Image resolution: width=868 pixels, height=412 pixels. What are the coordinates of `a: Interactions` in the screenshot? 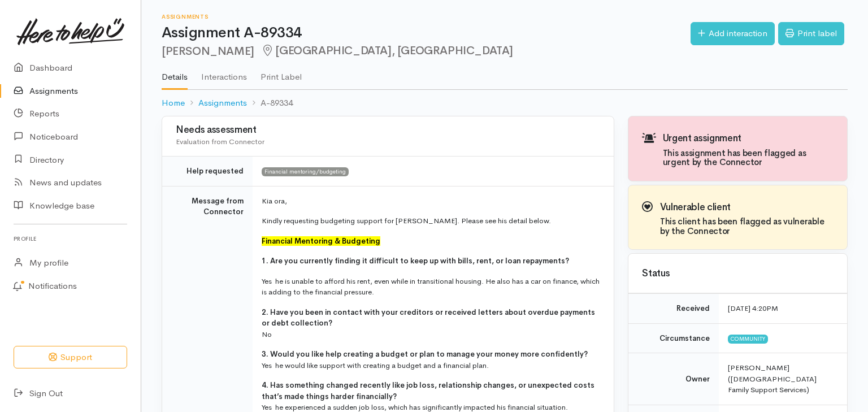 It's located at (224, 73).